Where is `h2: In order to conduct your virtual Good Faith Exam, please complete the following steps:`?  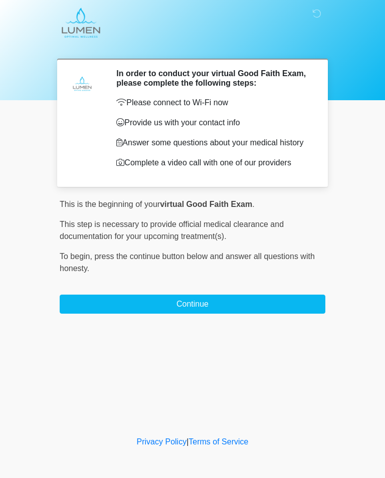
h2: In order to conduct your virtual Good Faith Exam, please complete the following steps: is located at coordinates (213, 78).